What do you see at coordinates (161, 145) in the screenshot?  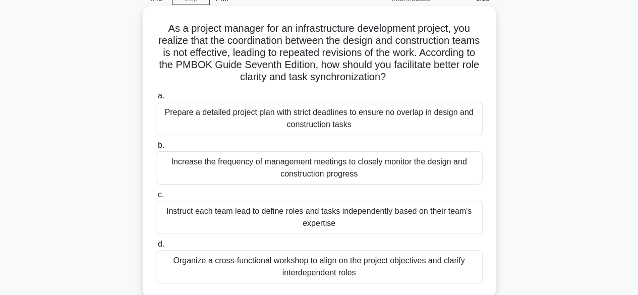 I see `span: b.` at bounding box center [161, 145].